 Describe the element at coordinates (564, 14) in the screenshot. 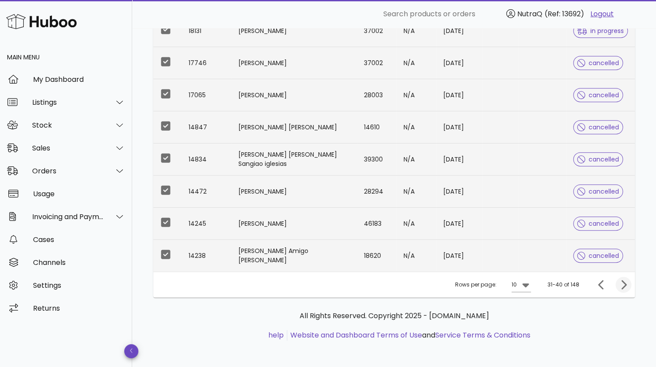

I see `span: (Ref: 13692)` at that location.